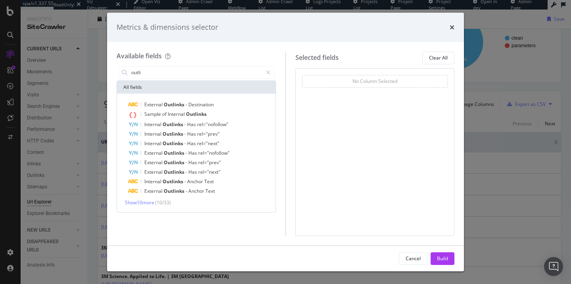 The height and width of the screenshot is (284, 571). I want to click on div: No Column Selected, so click(374, 81).